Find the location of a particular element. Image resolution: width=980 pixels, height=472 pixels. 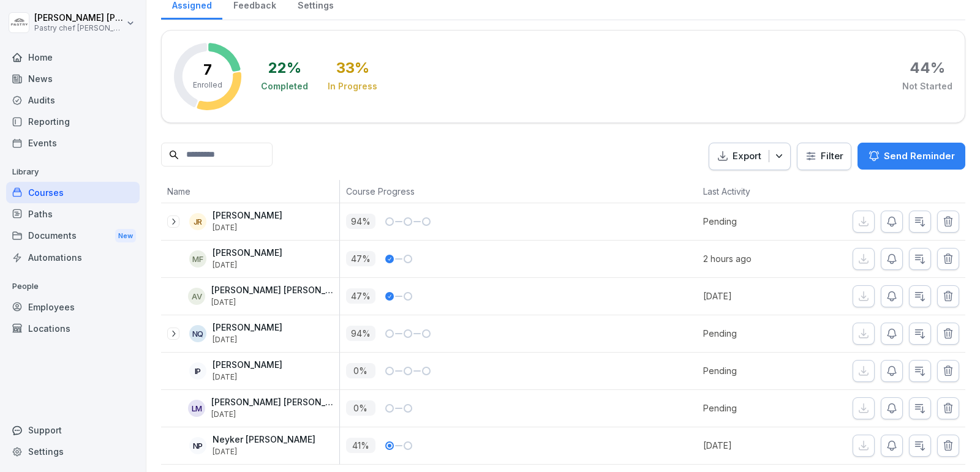

div: Events is located at coordinates (73, 143).